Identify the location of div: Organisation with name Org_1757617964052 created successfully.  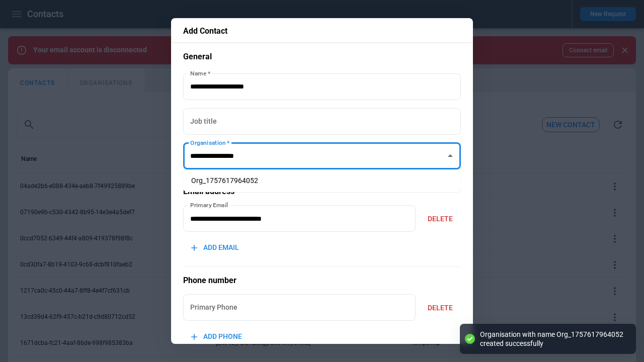
(553, 339).